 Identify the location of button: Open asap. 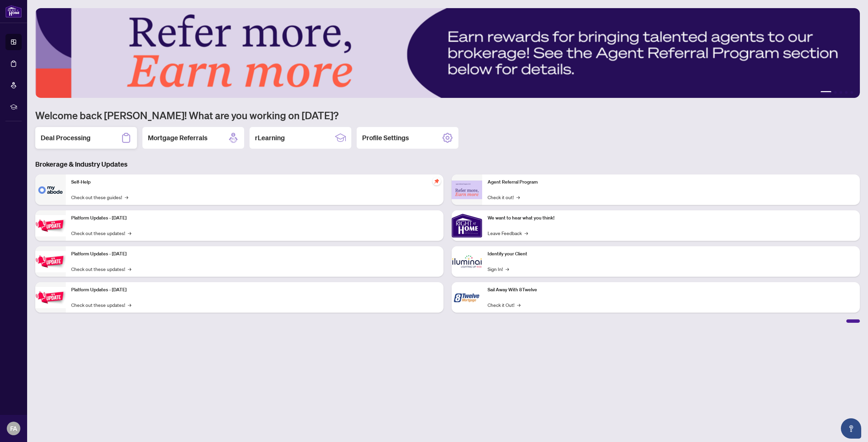
(851, 429).